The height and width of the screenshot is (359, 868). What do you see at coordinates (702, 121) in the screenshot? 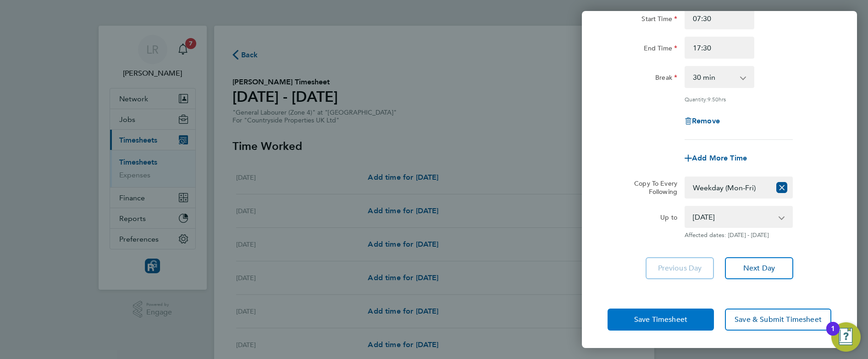
I see `button: Remove` at bounding box center [702, 121].